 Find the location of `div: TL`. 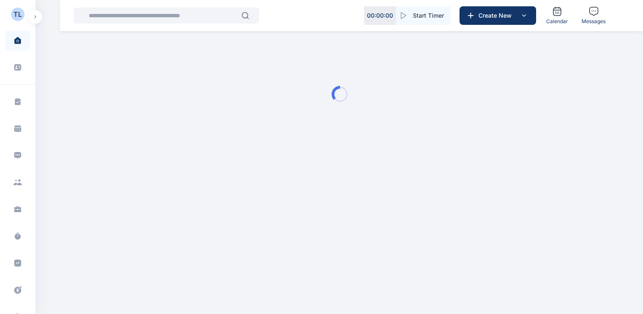

div: TL is located at coordinates (18, 14).